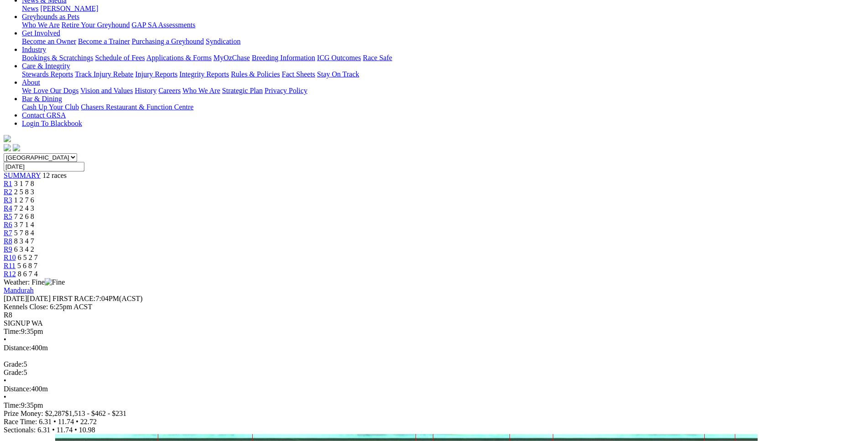 This screenshot has width=868, height=441. I want to click on span: 7:04PM(ACST), so click(97, 298).